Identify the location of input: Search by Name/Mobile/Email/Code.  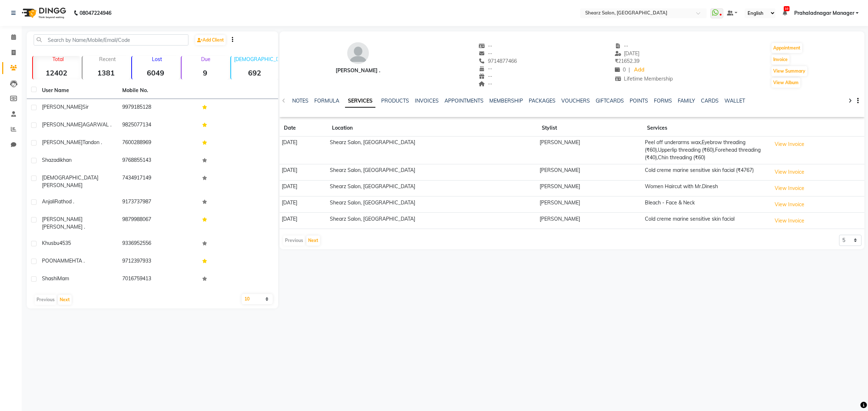
(111, 40).